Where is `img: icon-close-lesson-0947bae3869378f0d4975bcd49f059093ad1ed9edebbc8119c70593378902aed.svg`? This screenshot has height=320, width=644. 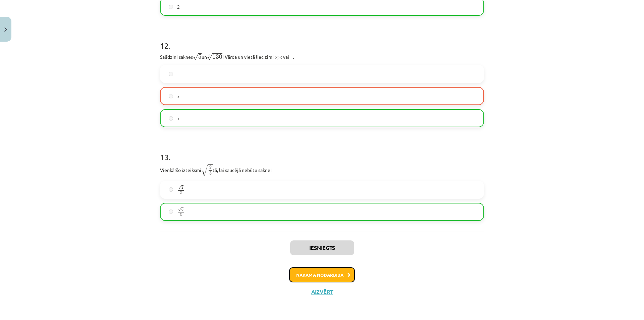 img: icon-close-lesson-0947bae3869378f0d4975bcd49f059093ad1ed9edebbc8119c70593378902aed.svg is located at coordinates (6, 29).